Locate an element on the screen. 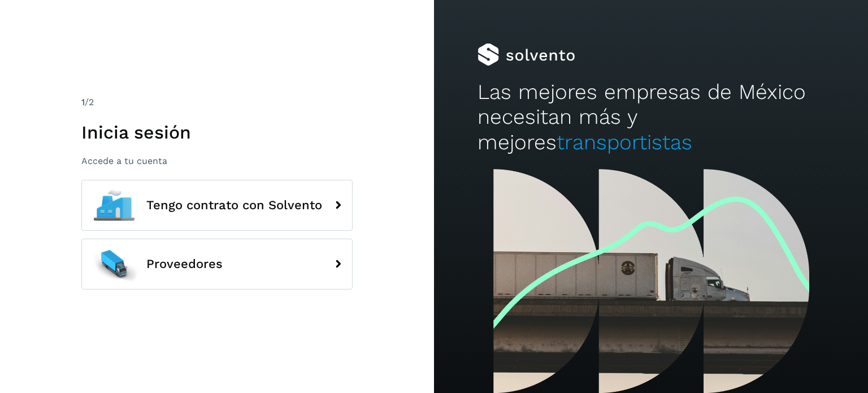  div: /2 is located at coordinates (217, 102).